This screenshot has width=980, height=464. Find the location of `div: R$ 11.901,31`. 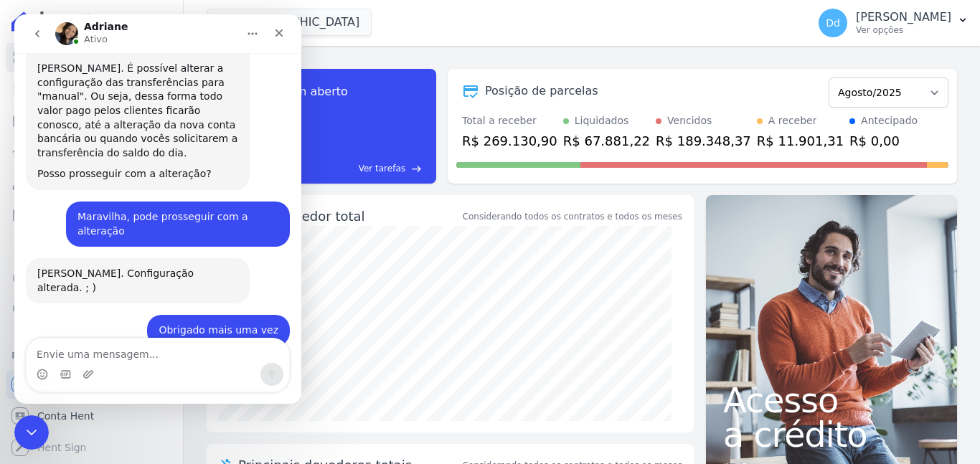

div: R$ 11.901,31 is located at coordinates (800, 141).